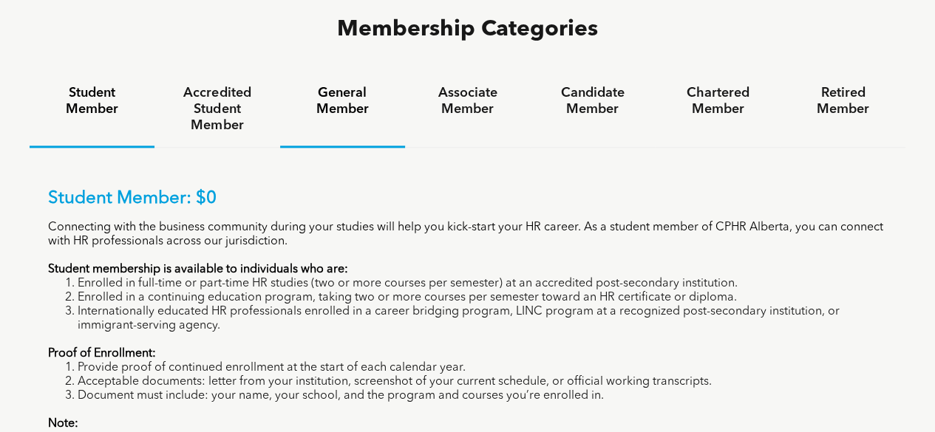 Image resolution: width=935 pixels, height=432 pixels. I want to click on h4: Accredited Student Member, so click(217, 109).